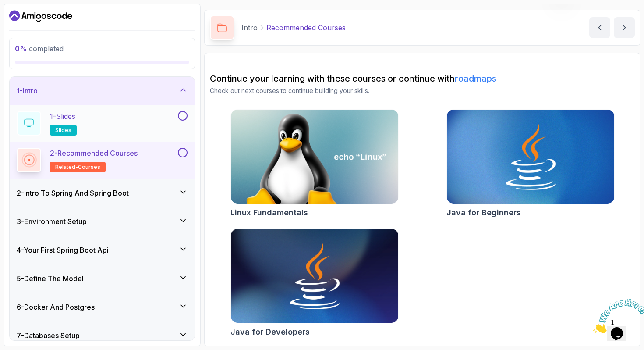 This screenshot has width=644, height=350. What do you see at coordinates (269, 213) in the screenshot?
I see `h2: Linux Fundamentals` at bounding box center [269, 213].